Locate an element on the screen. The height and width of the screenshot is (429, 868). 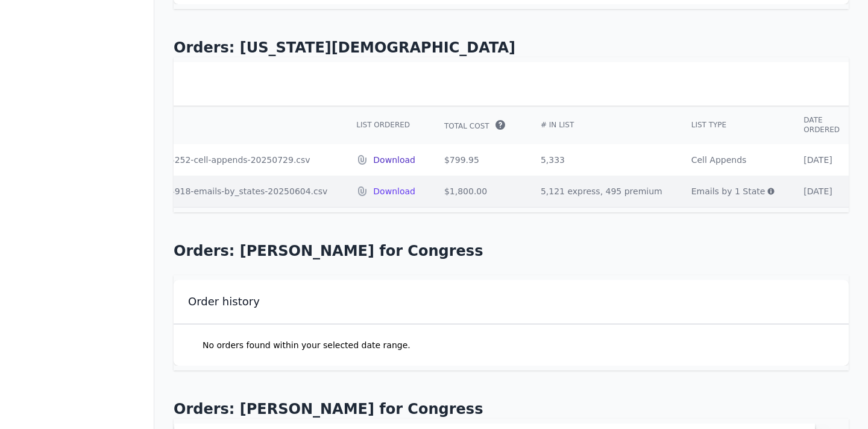
td: $799.95 is located at coordinates (478, 160).